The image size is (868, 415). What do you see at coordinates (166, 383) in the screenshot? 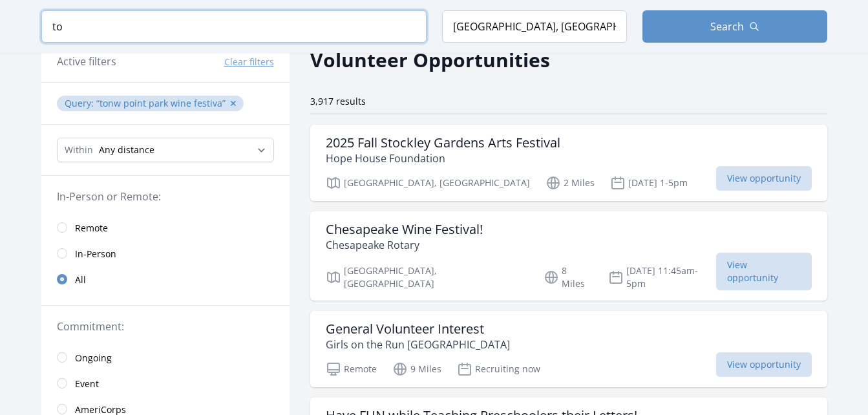
I see `a: Event` at bounding box center [166, 383].